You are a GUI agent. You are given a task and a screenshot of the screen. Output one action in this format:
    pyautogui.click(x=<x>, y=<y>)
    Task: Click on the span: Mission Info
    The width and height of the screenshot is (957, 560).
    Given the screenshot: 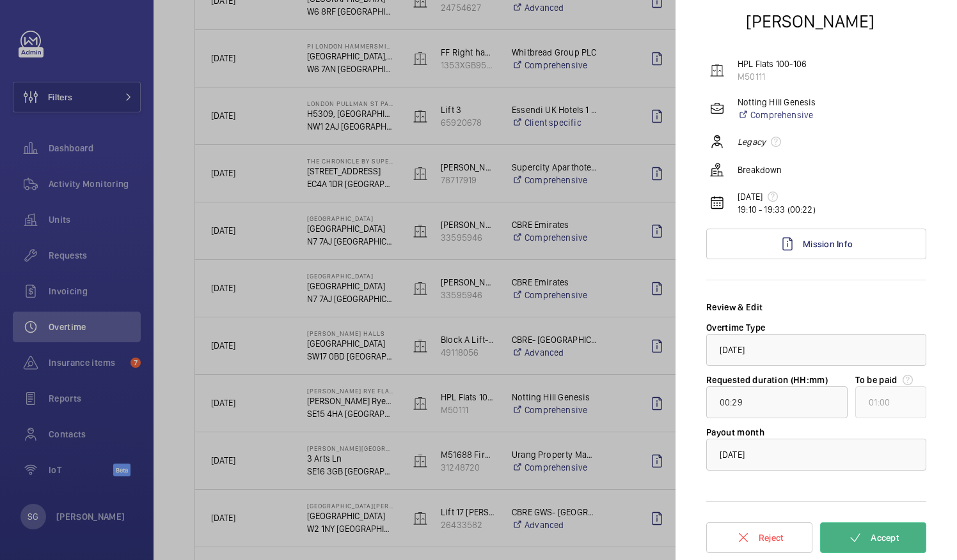 What is the action you would take?
    pyautogui.click(x=827, y=244)
    